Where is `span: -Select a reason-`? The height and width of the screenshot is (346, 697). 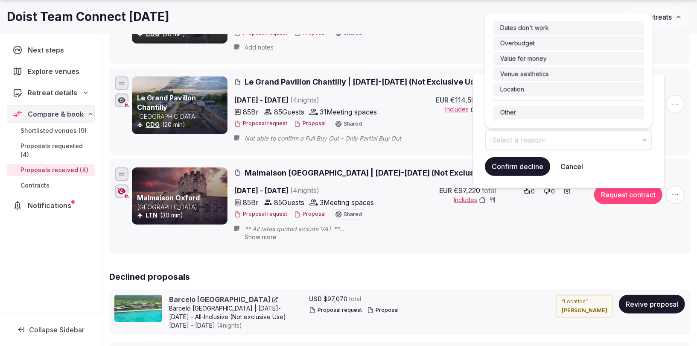
span: -Select a reason- is located at coordinates (518, 140).